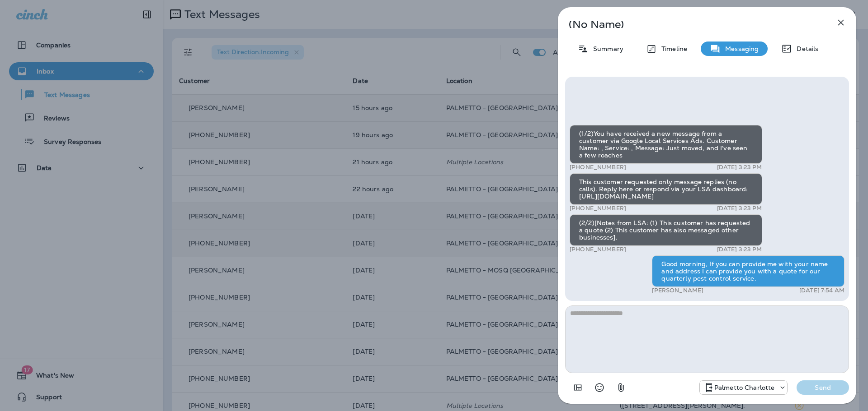 Image resolution: width=868 pixels, height=411 pixels. What do you see at coordinates (745, 388) in the screenshot?
I see `p: Palmetto Charlotte` at bounding box center [745, 388].